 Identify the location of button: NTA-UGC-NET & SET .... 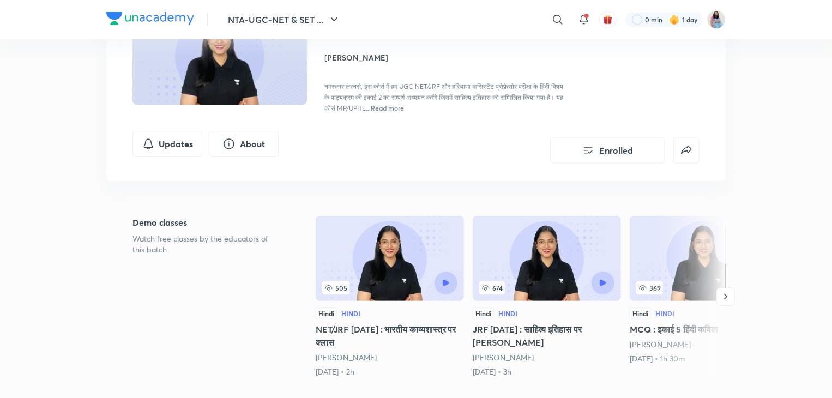
(284, 20).